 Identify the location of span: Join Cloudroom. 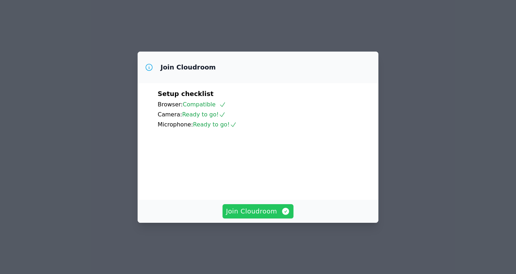
(258, 212).